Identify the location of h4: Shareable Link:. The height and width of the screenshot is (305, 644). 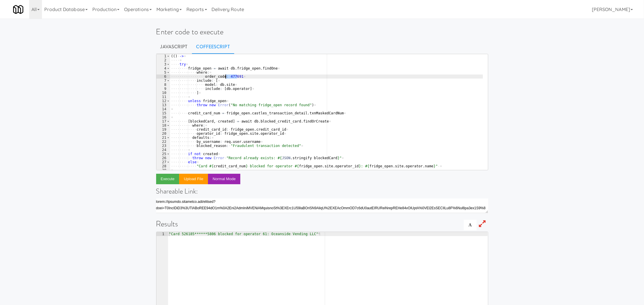
(322, 192).